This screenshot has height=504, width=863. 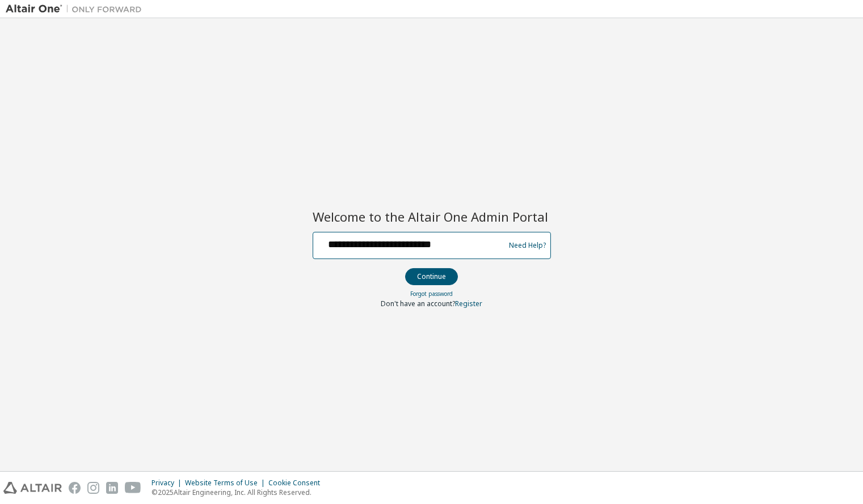 I want to click on a: Register, so click(x=468, y=304).